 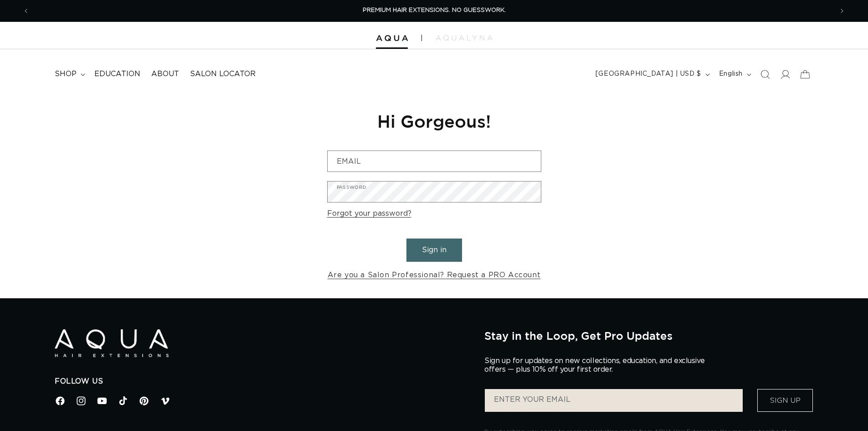 What do you see at coordinates (65, 74) in the screenshot?
I see `span: shop` at bounding box center [65, 74].